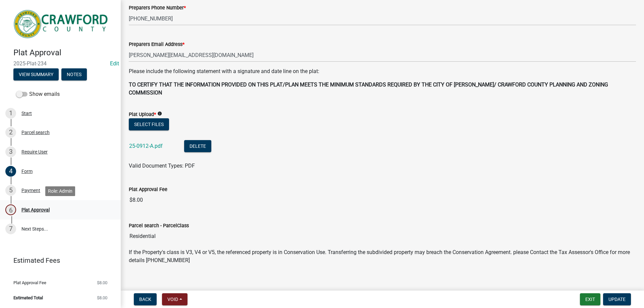 The image size is (644, 308). What do you see at coordinates (174, 300) in the screenshot?
I see `button: Void` at bounding box center [174, 300].